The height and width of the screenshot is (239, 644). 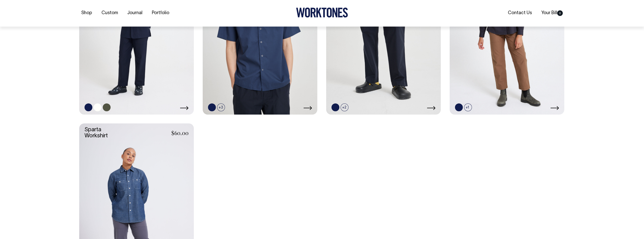 I want to click on a: Shop, so click(x=86, y=13).